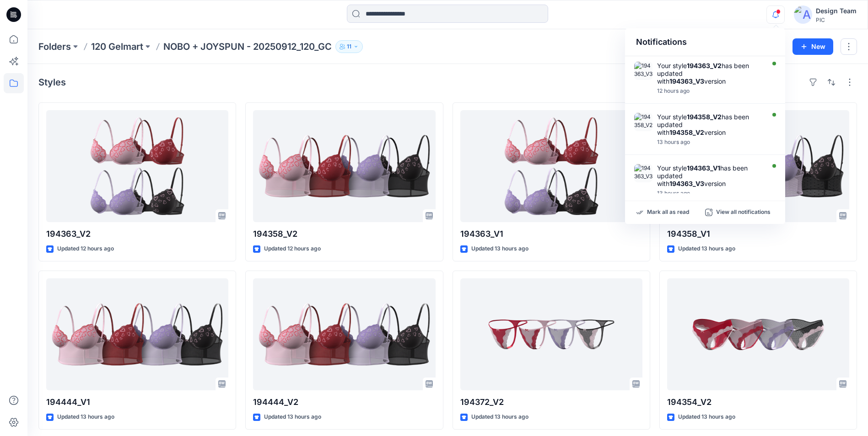 The width and height of the screenshot is (868, 436). I want to click on p: View all notifications, so click(743, 212).